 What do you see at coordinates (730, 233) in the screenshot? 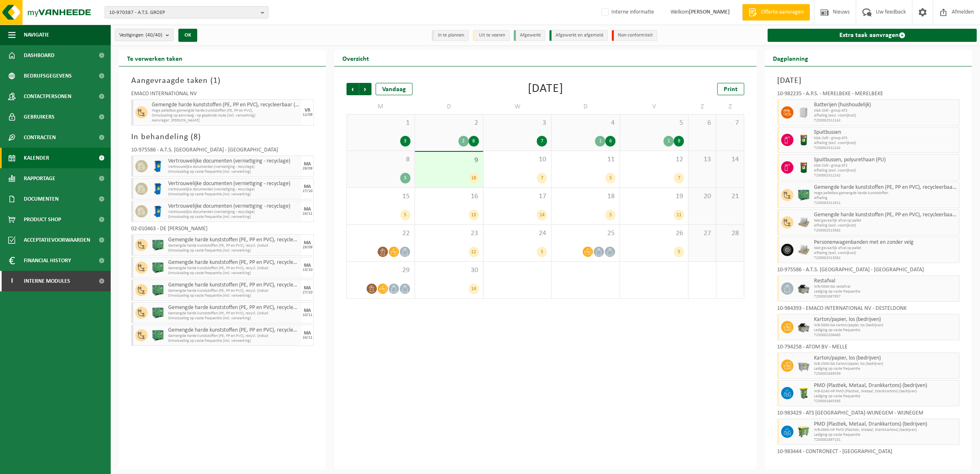
I see `span: 28` at bounding box center [730, 233].